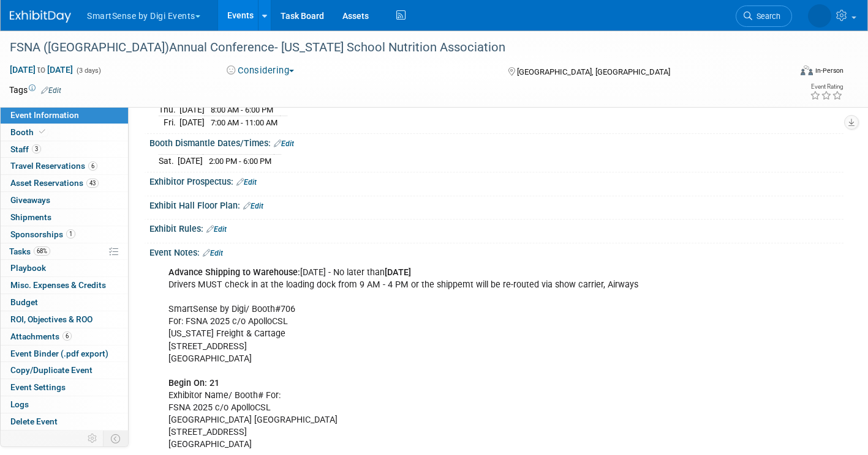  Describe the element at coordinates (93, 183) in the screenshot. I see `span: 43` at that location.